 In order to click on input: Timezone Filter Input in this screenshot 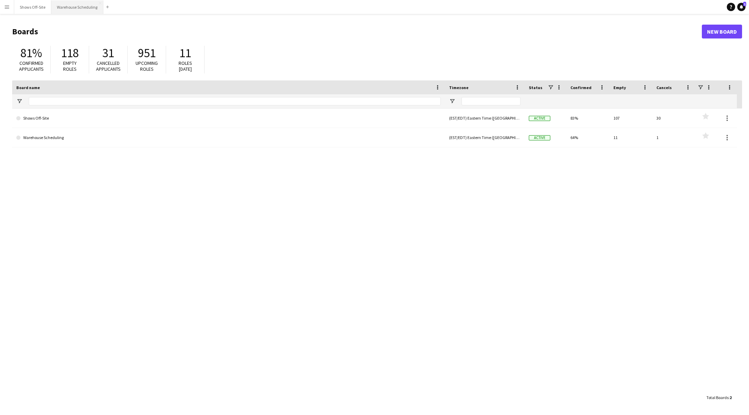, I will do `click(491, 101)`.